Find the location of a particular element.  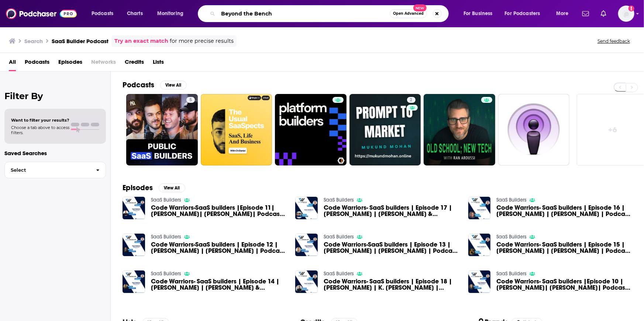

span: For Business is located at coordinates (478, 13).